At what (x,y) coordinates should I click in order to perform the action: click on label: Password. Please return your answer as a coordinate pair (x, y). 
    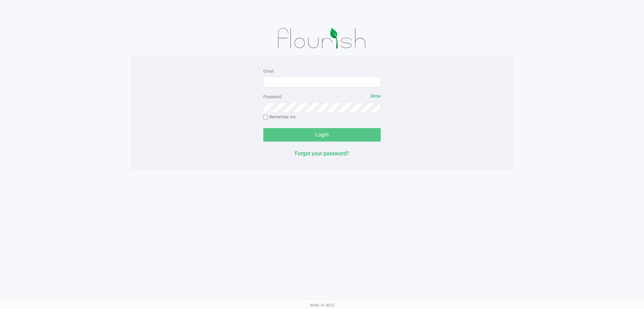
    Looking at the image, I should click on (273, 97).